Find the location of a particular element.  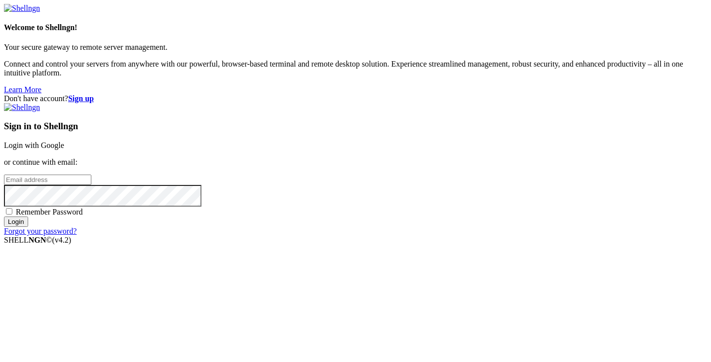

h3: Sign in to Shellngn is located at coordinates (356, 126).